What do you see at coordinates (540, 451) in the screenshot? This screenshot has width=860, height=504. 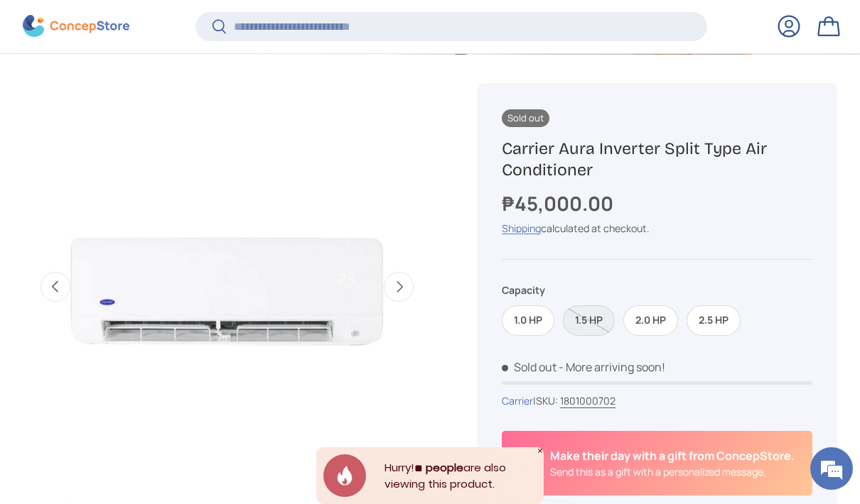 I see `div: Close` at bounding box center [540, 451].